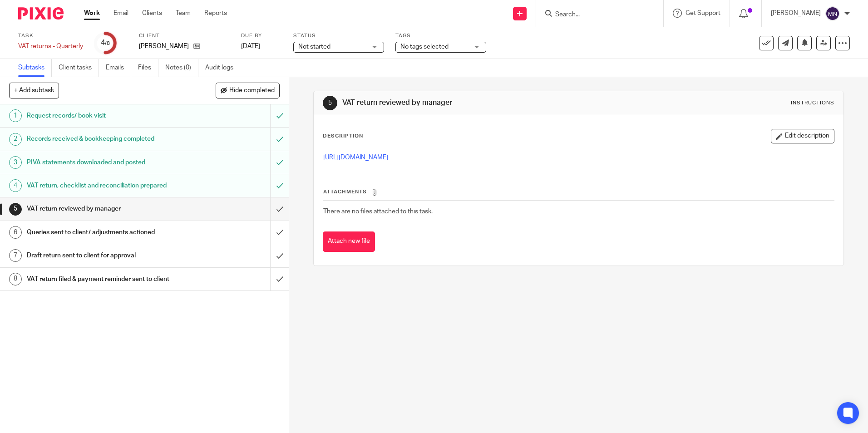 This screenshot has height=433, width=868. Describe the element at coordinates (803, 136) in the screenshot. I see `button: Edit description` at that location.